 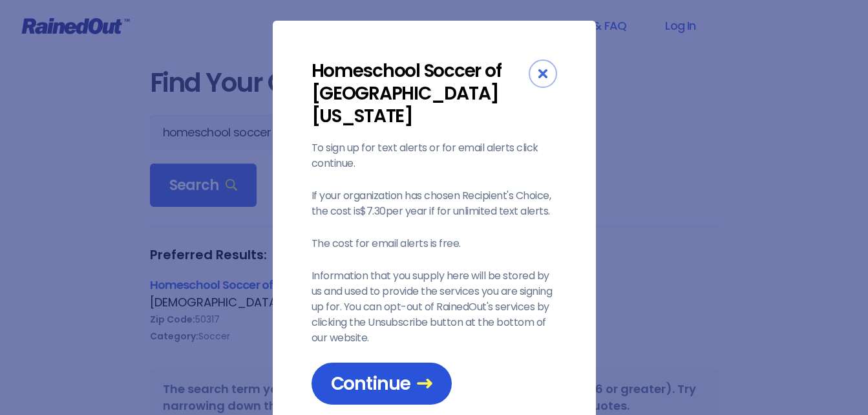 I want to click on div: Close, so click(x=543, y=74).